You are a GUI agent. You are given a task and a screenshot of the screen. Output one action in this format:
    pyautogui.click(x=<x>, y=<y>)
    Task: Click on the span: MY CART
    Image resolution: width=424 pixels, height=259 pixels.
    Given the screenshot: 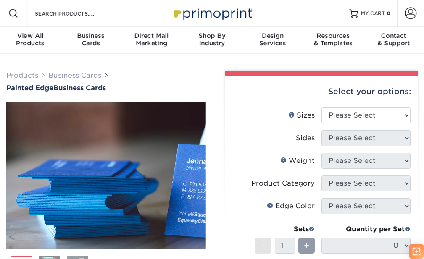 What is the action you would take?
    pyautogui.click(x=372, y=13)
    